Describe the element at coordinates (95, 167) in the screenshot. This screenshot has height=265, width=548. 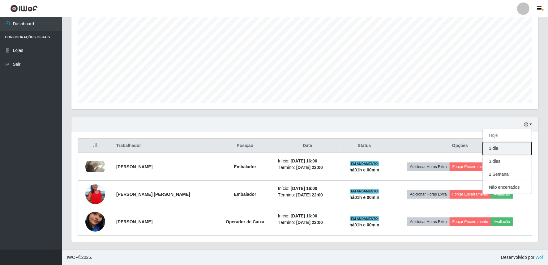
I see `img: 1757146664616.jpeg` at that location.